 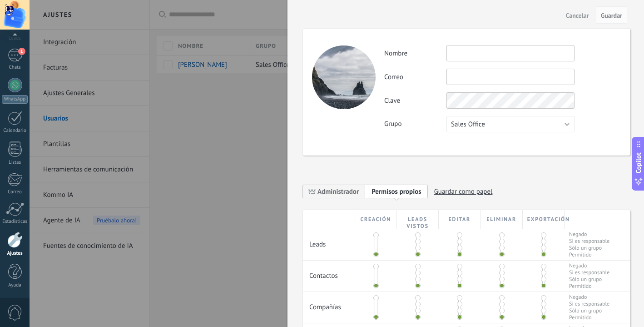 What do you see at coordinates (15, 192) in the screenshot?
I see `div: Correo` at bounding box center [15, 192].